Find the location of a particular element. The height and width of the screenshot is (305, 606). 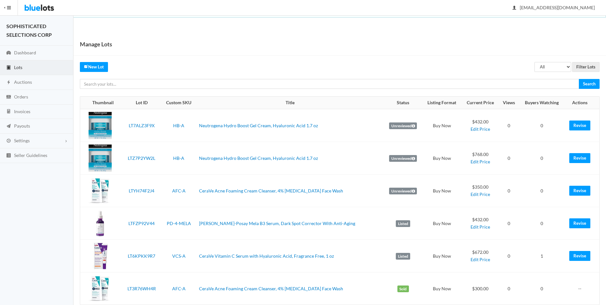

span: Orders is located at coordinates (21, 96).